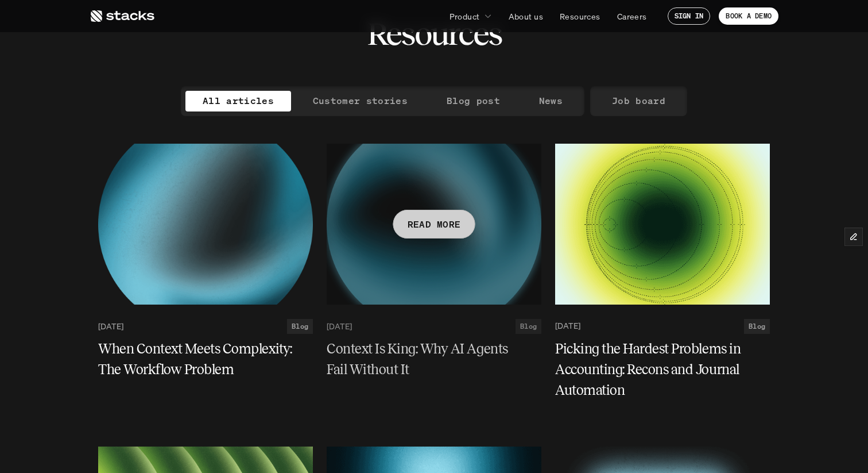  I want to click on a: Job board, so click(638, 101).